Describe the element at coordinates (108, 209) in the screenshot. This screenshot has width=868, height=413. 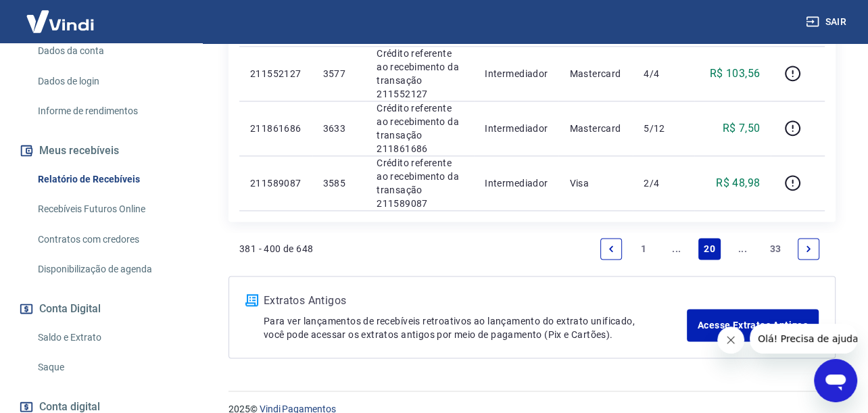
I see `a: Recebíveis Futuros Online` at that location.